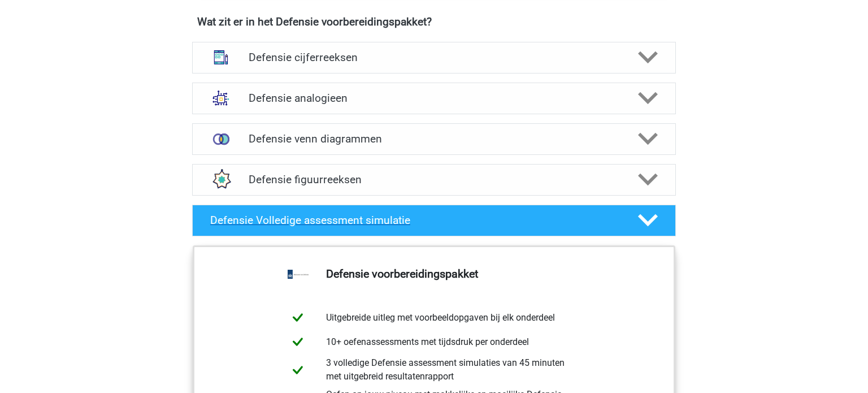  I want to click on h4: Defensie analogieen, so click(433, 98).